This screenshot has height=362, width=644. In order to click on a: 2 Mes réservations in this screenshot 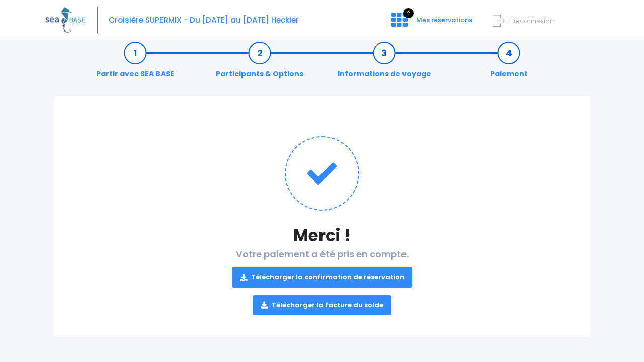, I will do `click(431, 23)`.